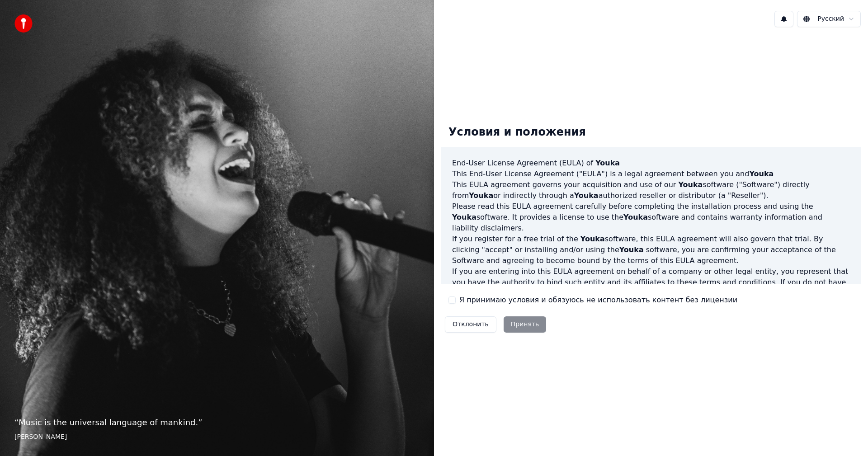 The width and height of the screenshot is (868, 456). What do you see at coordinates (517, 132) in the screenshot?
I see `div: Условия и положения` at bounding box center [517, 132].